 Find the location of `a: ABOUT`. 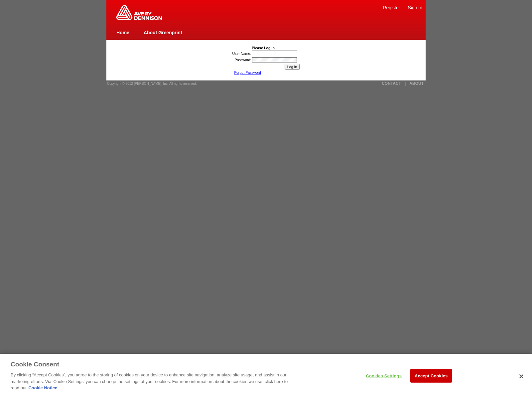

a: ABOUT is located at coordinates (416, 83).